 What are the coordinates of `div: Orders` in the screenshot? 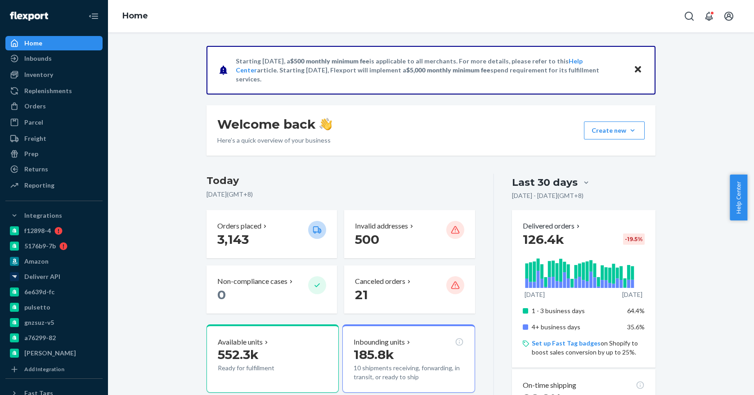 It's located at (35, 106).